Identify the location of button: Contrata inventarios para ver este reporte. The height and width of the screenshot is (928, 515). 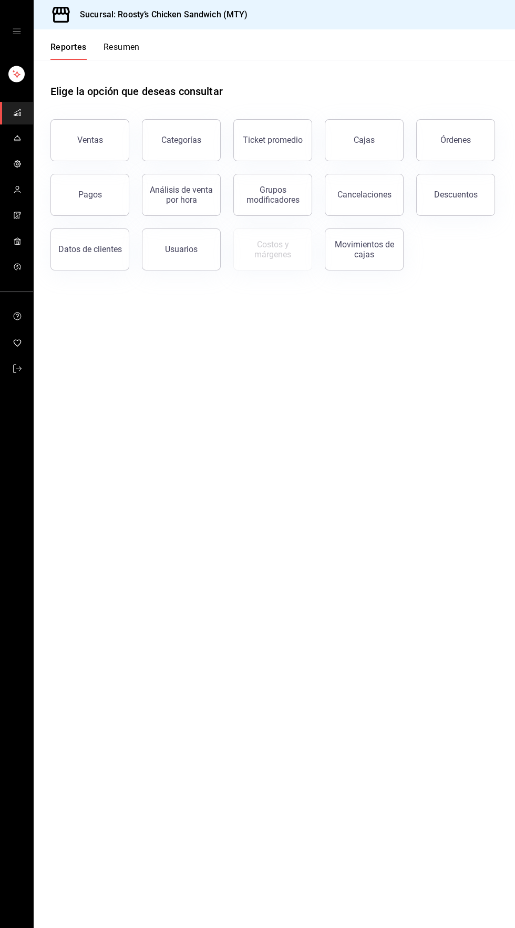
(273, 249).